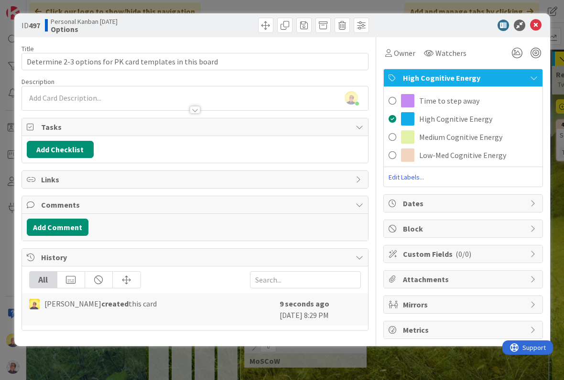  What do you see at coordinates (464, 280) in the screenshot?
I see `span: Attachments` at bounding box center [464, 280].